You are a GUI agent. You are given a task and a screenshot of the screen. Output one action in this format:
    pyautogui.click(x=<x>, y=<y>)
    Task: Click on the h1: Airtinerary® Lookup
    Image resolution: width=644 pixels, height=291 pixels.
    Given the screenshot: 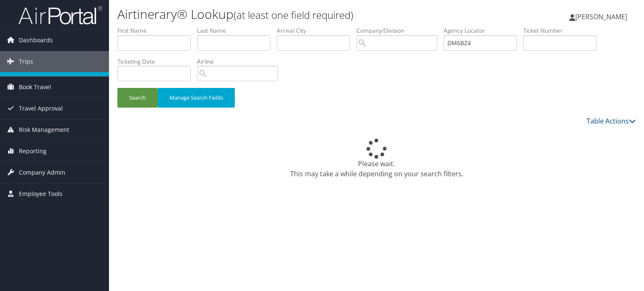 What is the action you would take?
    pyautogui.click(x=290, y=14)
    